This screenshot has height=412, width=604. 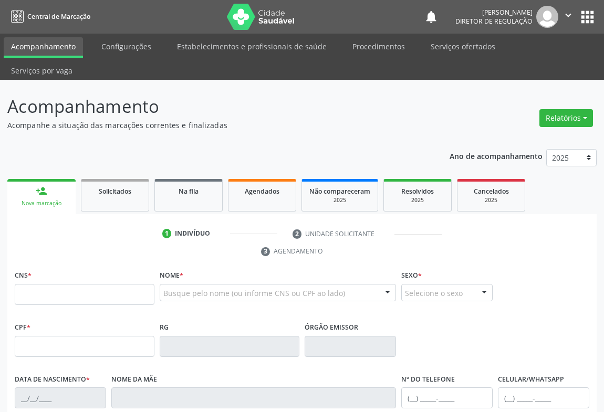 I want to click on div: 1, so click(x=167, y=234).